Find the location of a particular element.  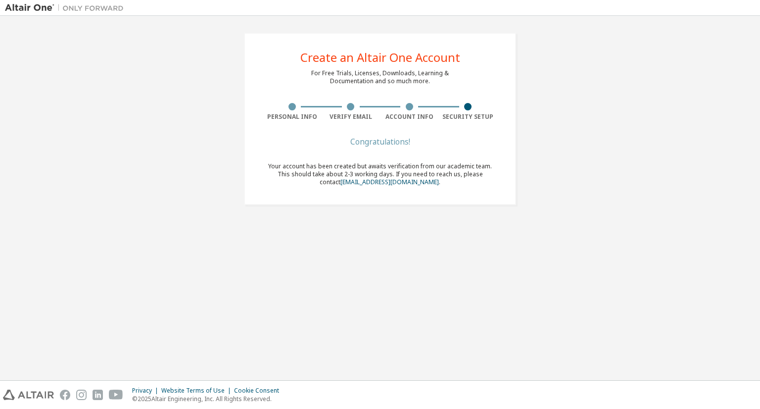

img: youtube.svg is located at coordinates (116, 394).